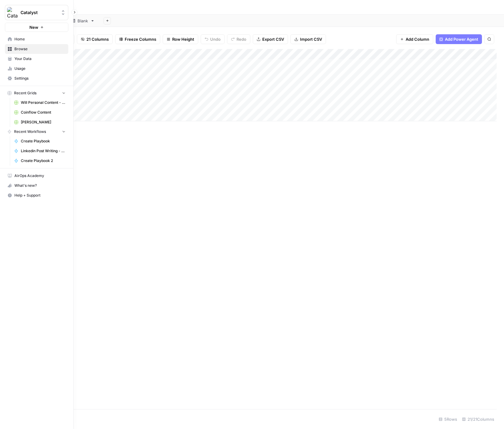 The height and width of the screenshot is (429, 504). What do you see at coordinates (37, 132) in the screenshot?
I see `button: Recent Workflows` at bounding box center [37, 132].